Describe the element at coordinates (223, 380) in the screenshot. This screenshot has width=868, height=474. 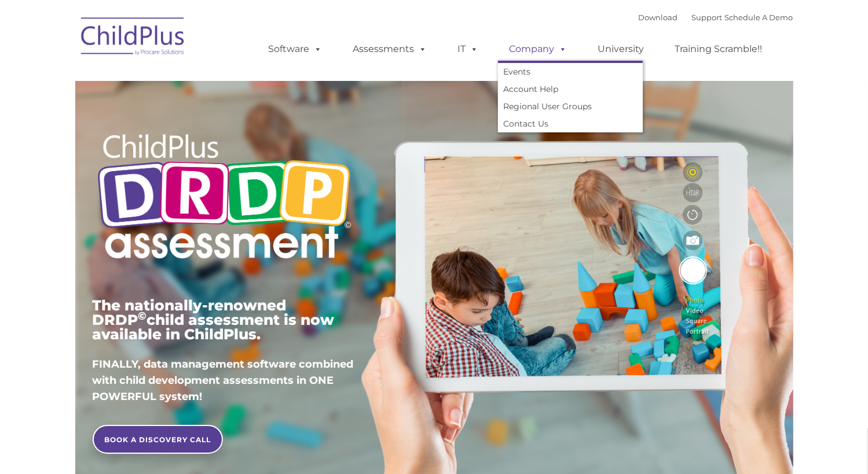
I see `span: FINALLY, data management software combined with child development assessments in ONE POWERFUL sys...` at that location.